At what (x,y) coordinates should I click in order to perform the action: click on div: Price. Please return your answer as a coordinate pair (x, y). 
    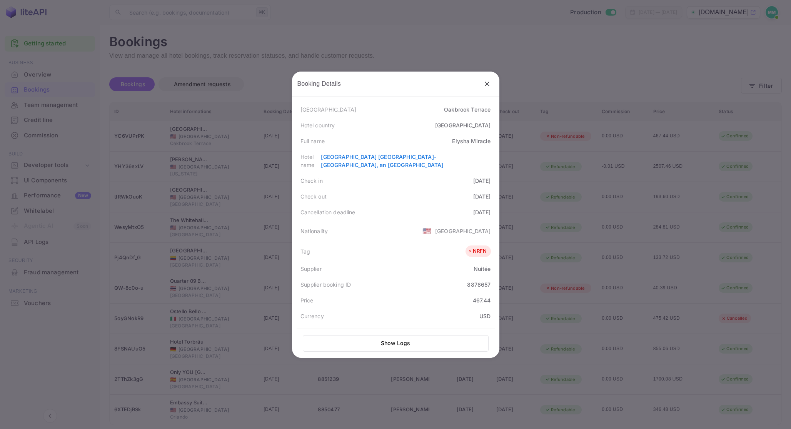
    Looking at the image, I should click on (307, 300).